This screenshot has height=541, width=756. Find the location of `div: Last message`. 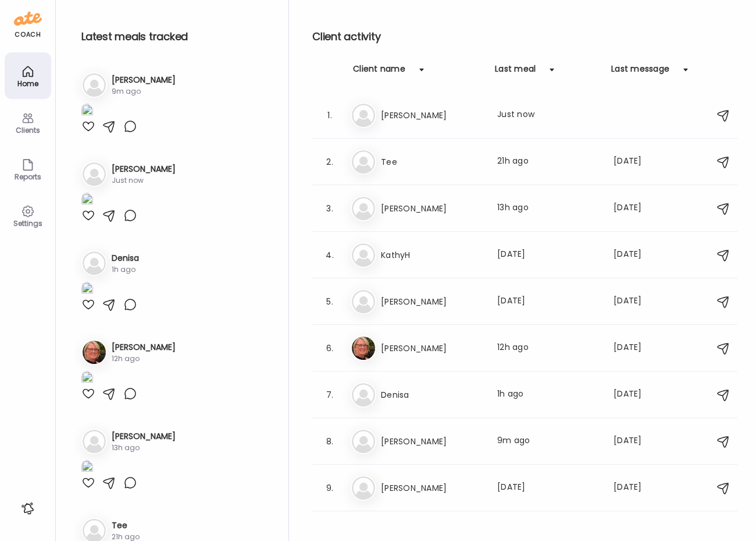

div: Last message is located at coordinates (641, 72).